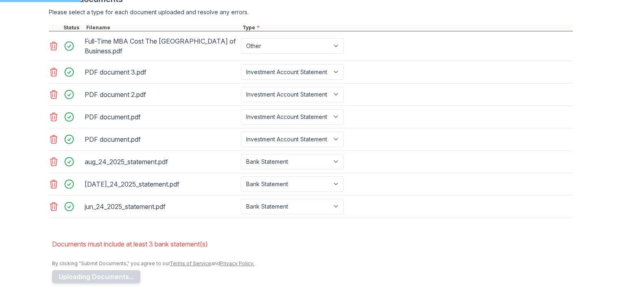 The height and width of the screenshot is (297, 625). What do you see at coordinates (312, 263) in the screenshot?
I see `div: By clicking "Submit Documents," you agree to our and` at bounding box center [312, 263].